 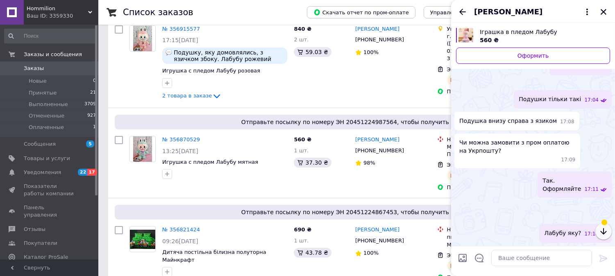 I want to click on span: Игрушка с пледом Лабубу мятная, so click(x=210, y=162).